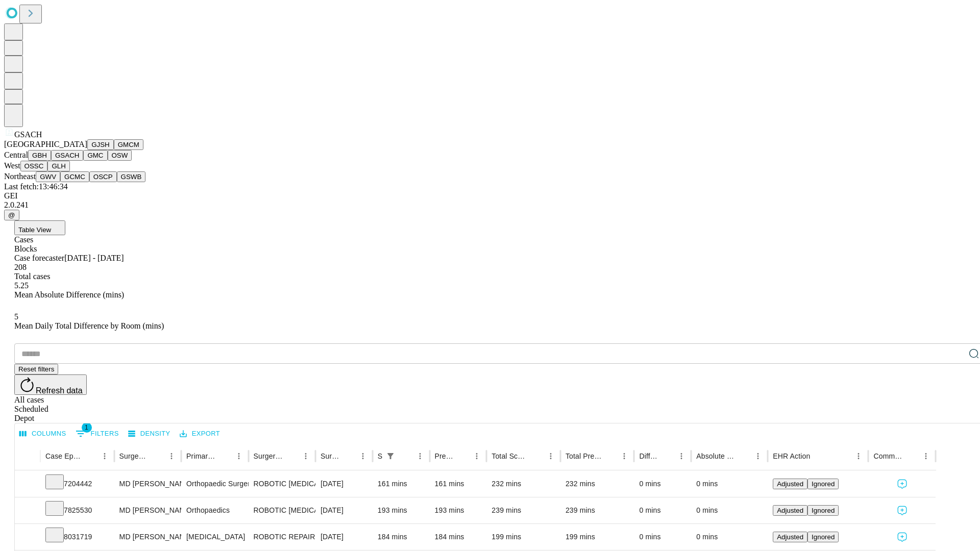 Image resolution: width=980 pixels, height=551 pixels. Describe the element at coordinates (391, 456) in the screenshot. I see `div: 1 active filter` at that location.